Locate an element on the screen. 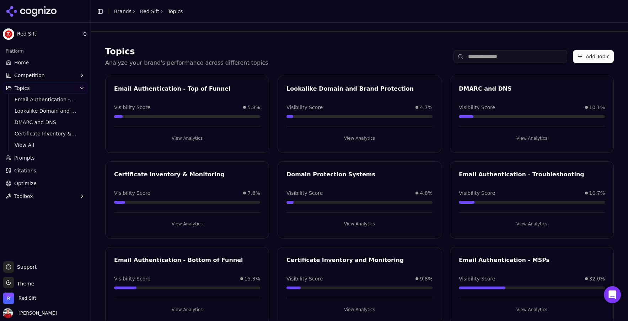  div: Email Authentication - MSPs is located at coordinates (532, 260).